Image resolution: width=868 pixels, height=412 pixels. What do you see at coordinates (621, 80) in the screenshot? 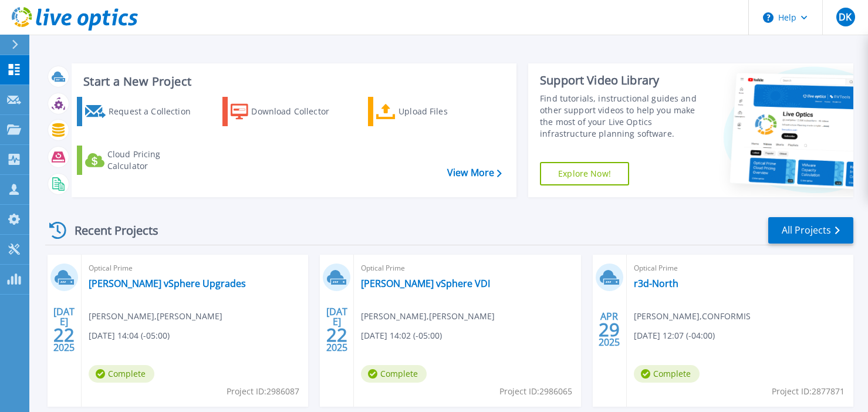
I see `div: Support Video Library` at bounding box center [621, 80].